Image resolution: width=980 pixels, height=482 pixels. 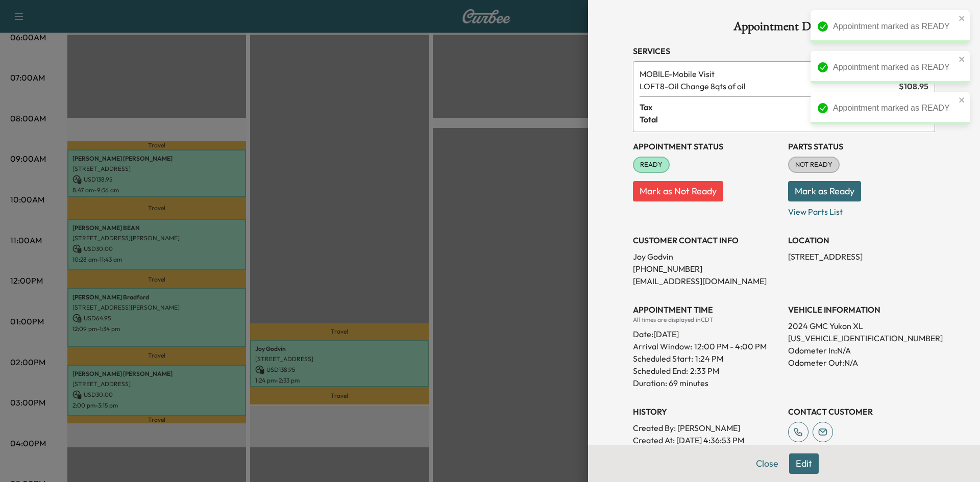 What do you see at coordinates (862, 412) in the screenshot?
I see `h3: CONTACT CUSTOMER` at bounding box center [862, 412].